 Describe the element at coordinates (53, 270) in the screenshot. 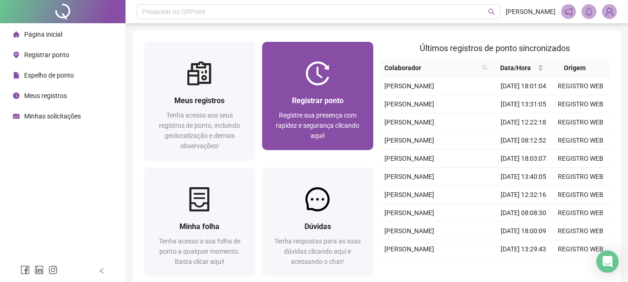

I see `span: instagram` at that location.